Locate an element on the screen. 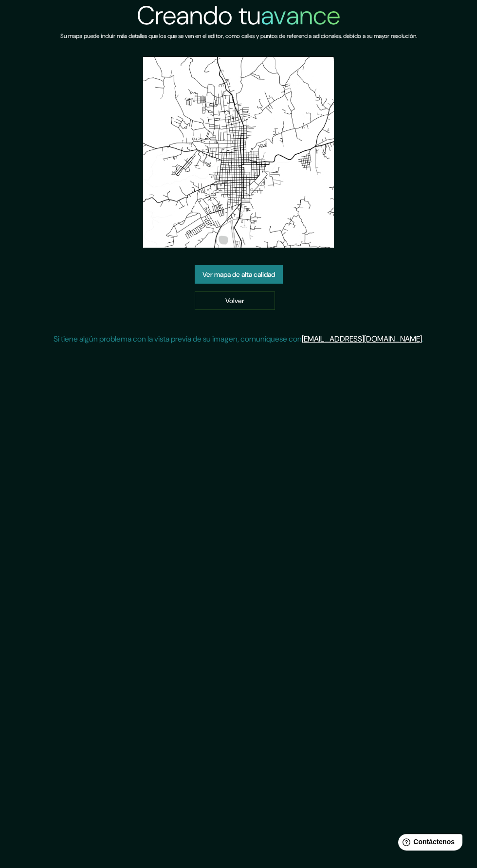  a: Ver mapa de alta calidad is located at coordinates (239, 274).